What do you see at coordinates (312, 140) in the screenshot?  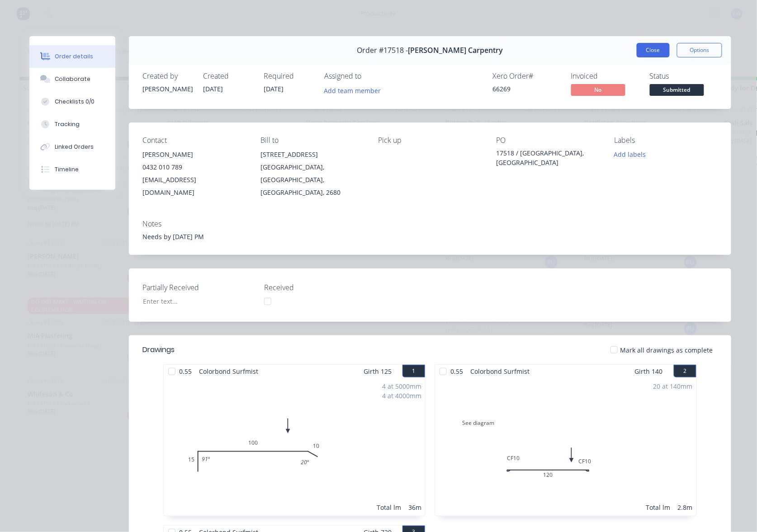 I see `div: Bill to` at bounding box center [312, 140].